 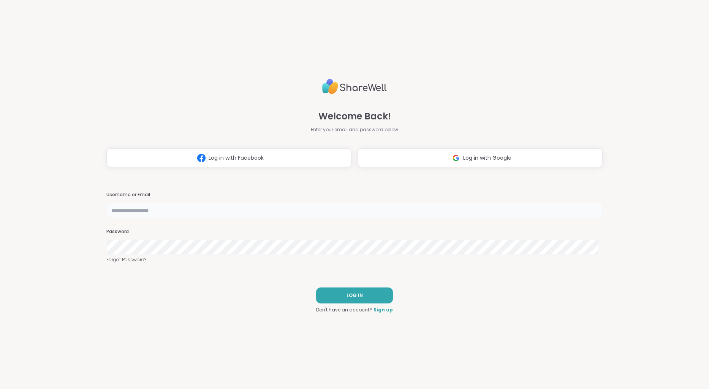 What do you see at coordinates (383, 310) in the screenshot?
I see `a: Sign up` at bounding box center [383, 310].